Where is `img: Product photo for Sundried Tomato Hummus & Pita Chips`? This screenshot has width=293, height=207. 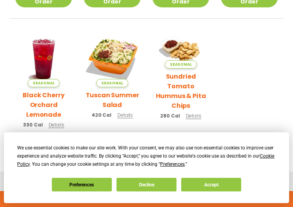 img: Product photo for Sundried Tomato Hummus & Pita Chips is located at coordinates (181, 49).